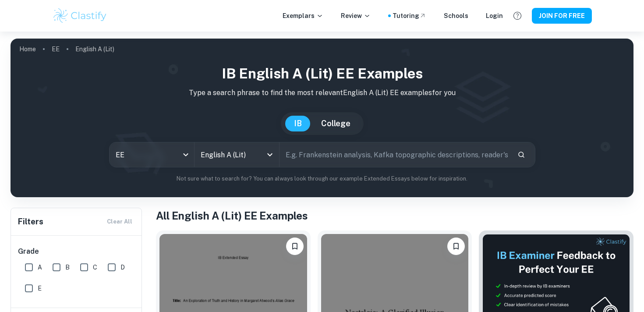 This screenshot has height=312, width=644. I want to click on h6: Grade, so click(77, 252).